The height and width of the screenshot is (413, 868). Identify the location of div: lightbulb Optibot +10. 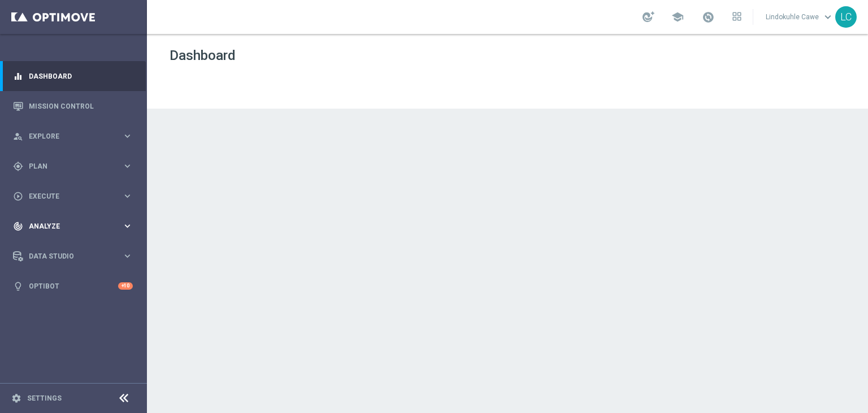
(73, 286).